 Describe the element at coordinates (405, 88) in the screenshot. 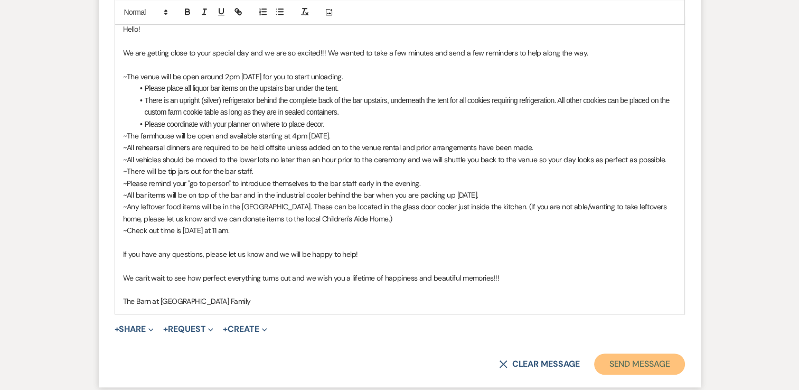

I see `li: Please place all liquor bar items on the upstairs bar under the tent.` at that location.